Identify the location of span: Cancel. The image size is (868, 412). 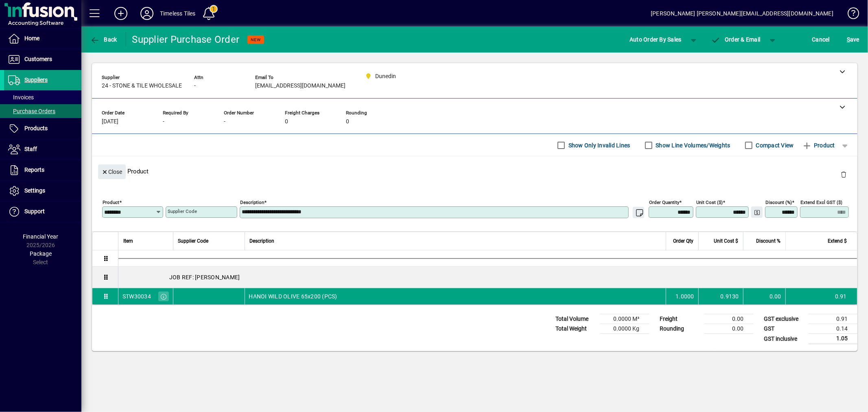
(821, 40).